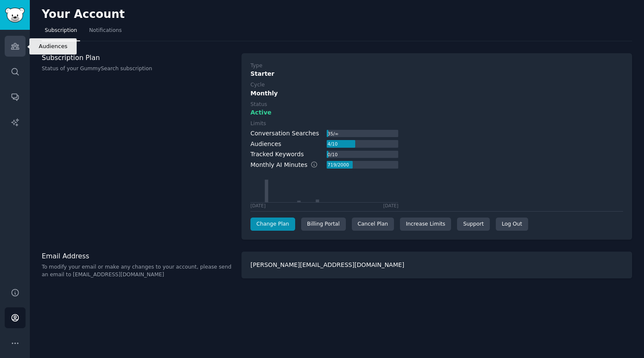 This screenshot has width=644, height=358. What do you see at coordinates (426, 224) in the screenshot?
I see `a: Increase Limits` at bounding box center [426, 224].